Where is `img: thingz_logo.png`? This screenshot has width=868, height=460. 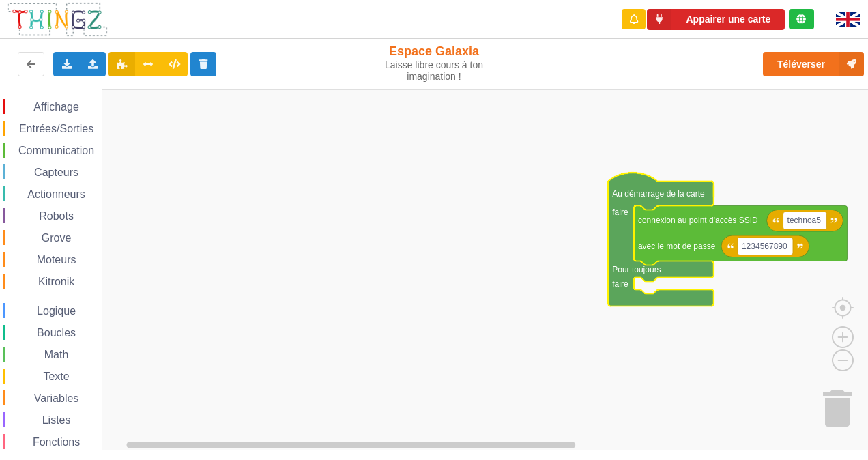
img: thingz_logo.png is located at coordinates (58, 19).